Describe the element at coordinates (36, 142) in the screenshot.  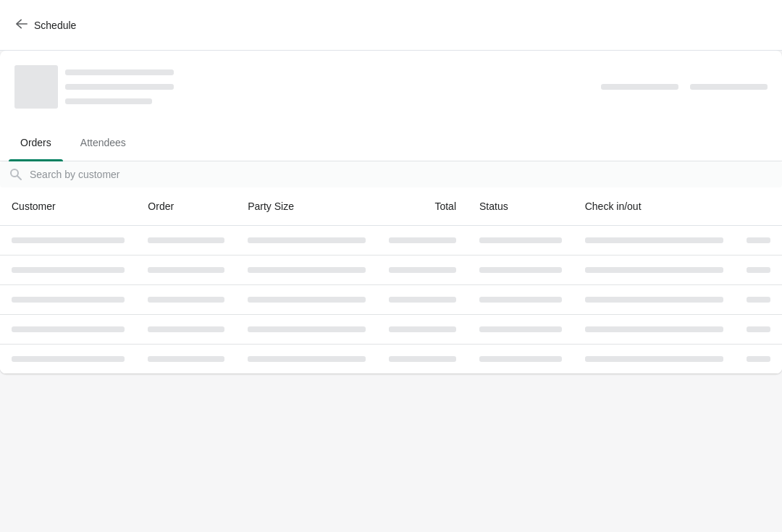
I see `span: Orders` at that location.